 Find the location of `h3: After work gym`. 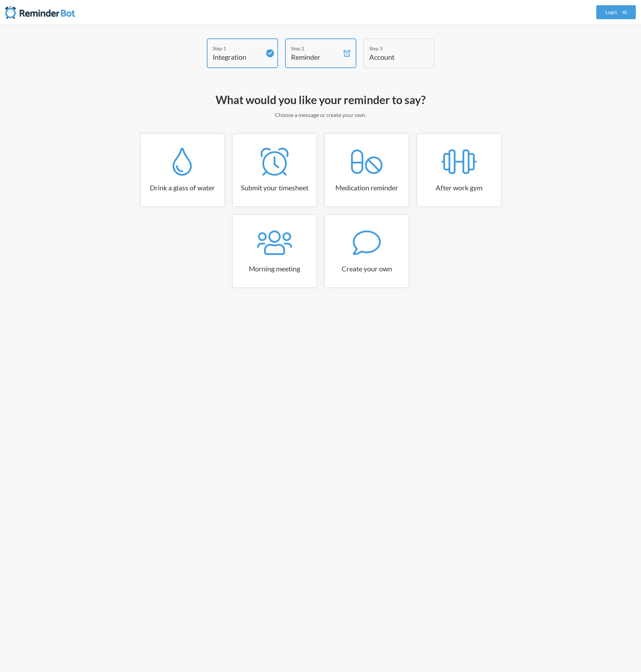

h3: After work gym is located at coordinates (459, 188).